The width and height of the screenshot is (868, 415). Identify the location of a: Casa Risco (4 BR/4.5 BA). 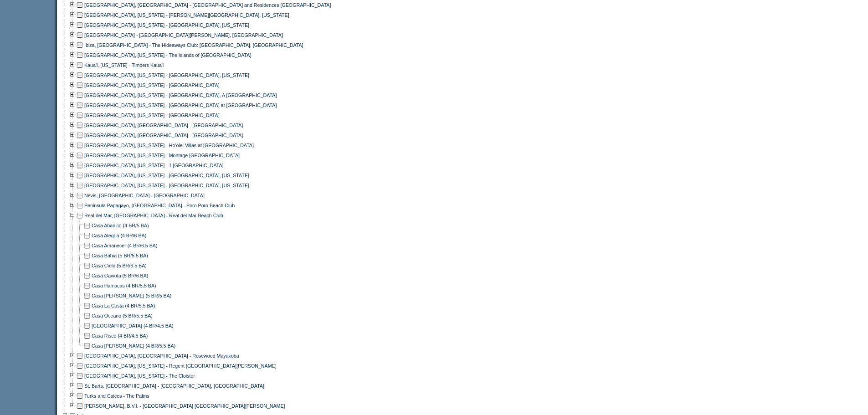
(119, 336).